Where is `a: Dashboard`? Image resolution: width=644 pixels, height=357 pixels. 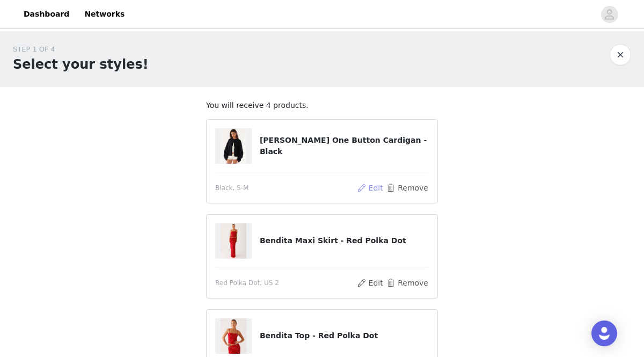
a: Dashboard is located at coordinates (46, 14).